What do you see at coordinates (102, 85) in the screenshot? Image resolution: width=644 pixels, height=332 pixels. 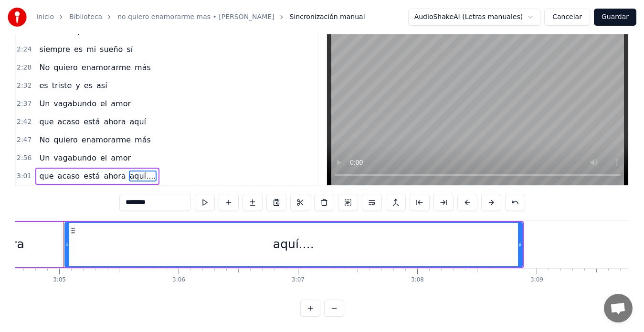 I see `span: así` at bounding box center [102, 85].